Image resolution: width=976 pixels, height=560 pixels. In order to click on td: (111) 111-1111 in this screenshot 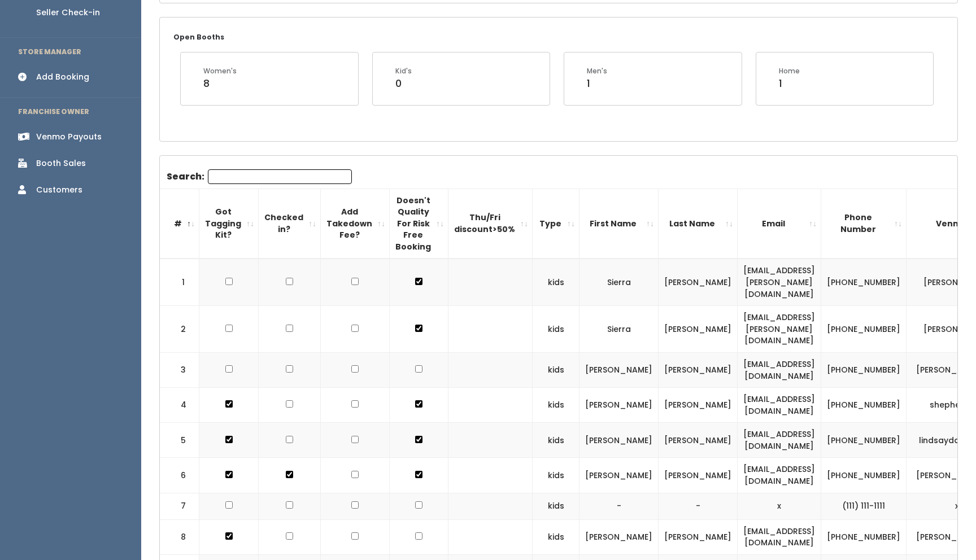, I will do `click(864, 506)`.